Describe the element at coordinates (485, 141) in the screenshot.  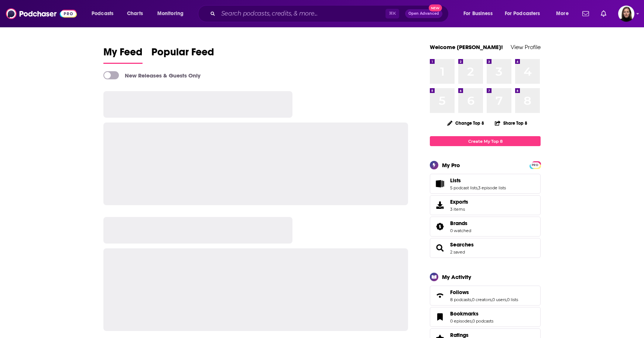
I see `a: Create My Top 8` at that location.